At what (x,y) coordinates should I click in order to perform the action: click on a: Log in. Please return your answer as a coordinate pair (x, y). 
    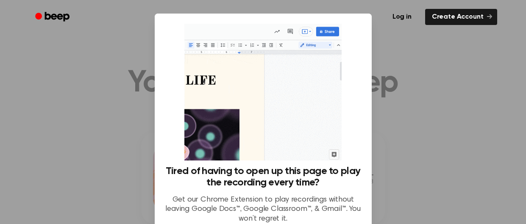
    Looking at the image, I should click on (402, 17).